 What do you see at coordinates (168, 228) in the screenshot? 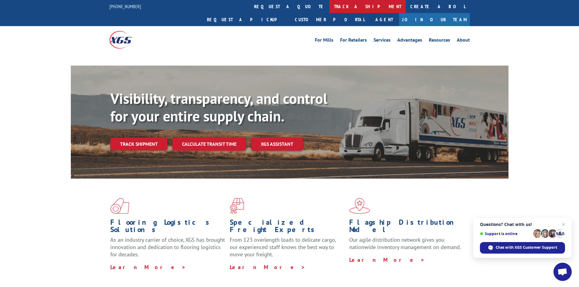
I see `h1: Flooring Logistics Solutions` at bounding box center [168, 228].